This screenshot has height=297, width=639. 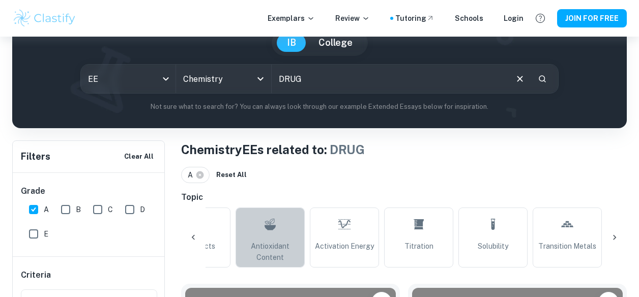 I want to click on p: Exemplars, so click(x=291, y=18).